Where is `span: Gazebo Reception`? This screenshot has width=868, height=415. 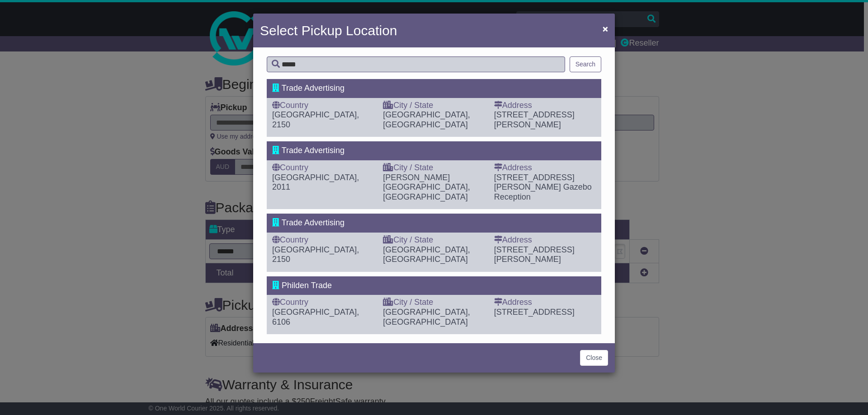
span: Gazebo Reception is located at coordinates (543, 192).